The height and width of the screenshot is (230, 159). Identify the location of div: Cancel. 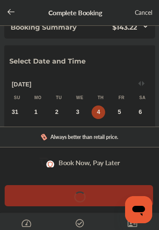
(143, 13).